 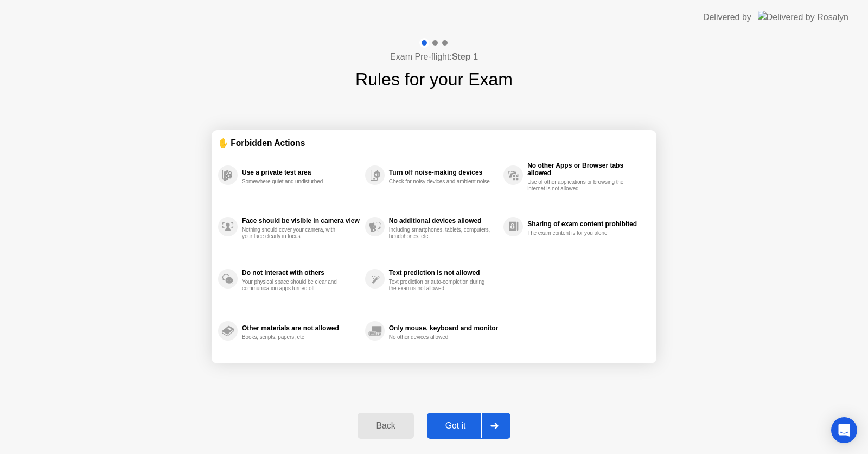 I want to click on div: Delivered by, so click(x=727, y=17).